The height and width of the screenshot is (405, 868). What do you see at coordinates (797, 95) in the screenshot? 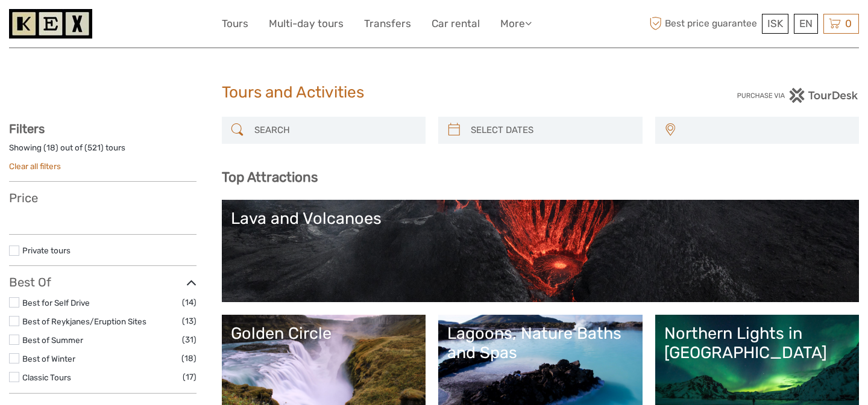
I see `img: PurchaseViaTourDesk.png` at bounding box center [797, 95].